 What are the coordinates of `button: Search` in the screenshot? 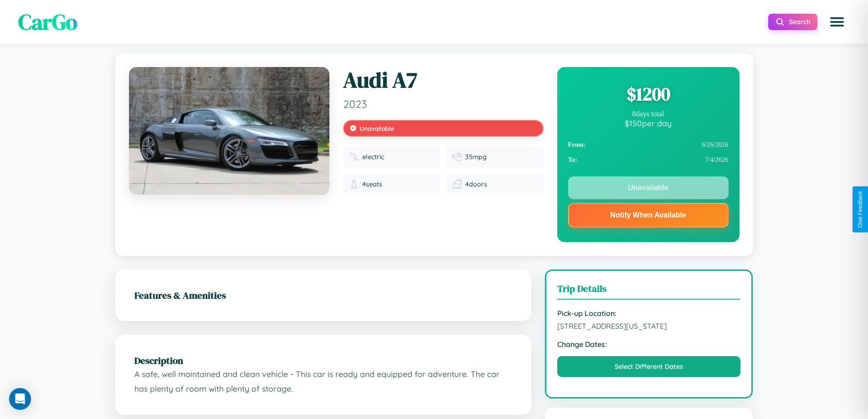 It's located at (793, 22).